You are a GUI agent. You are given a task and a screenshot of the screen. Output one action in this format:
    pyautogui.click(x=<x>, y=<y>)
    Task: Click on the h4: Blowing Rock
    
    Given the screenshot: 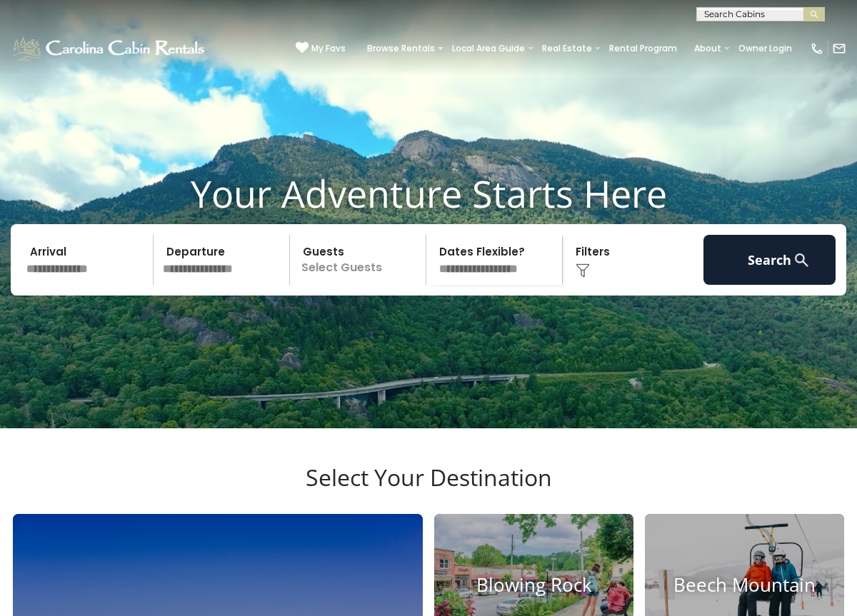 What is the action you would take?
    pyautogui.click(x=534, y=586)
    